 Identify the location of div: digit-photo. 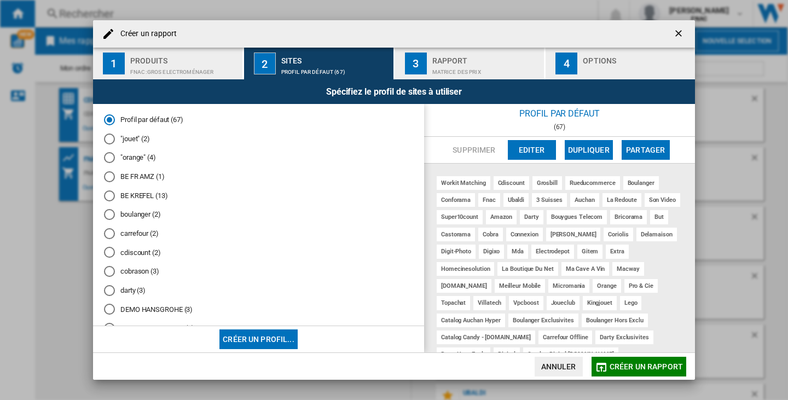
(456, 251).